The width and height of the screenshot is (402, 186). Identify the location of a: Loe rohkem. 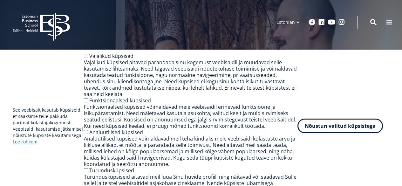
(25, 142).